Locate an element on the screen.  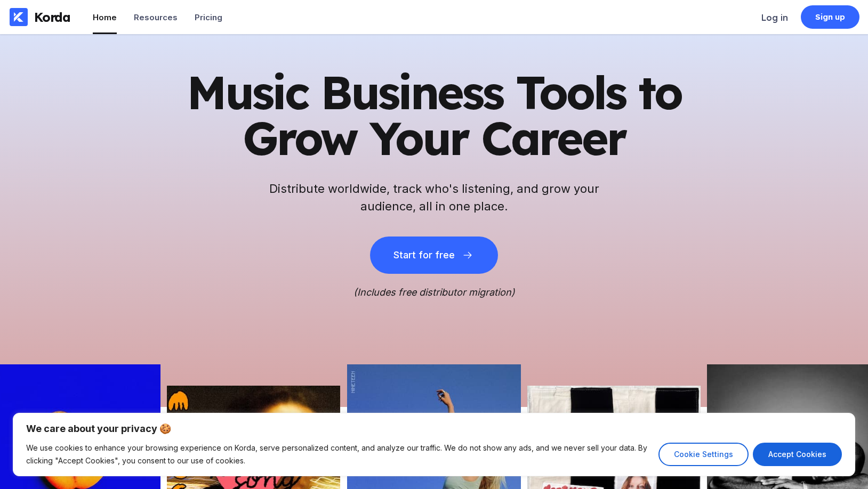
p: We use cookies to enhance your browsing experience on Korda, serve personalized content, and anal... is located at coordinates (338, 454).